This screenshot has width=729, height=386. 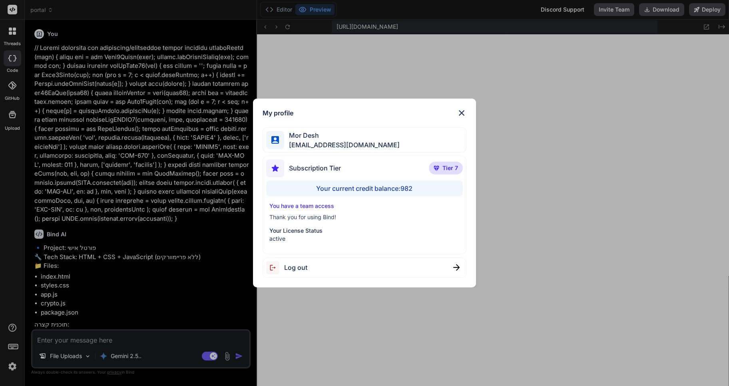 I want to click on img: logout, so click(x=275, y=268).